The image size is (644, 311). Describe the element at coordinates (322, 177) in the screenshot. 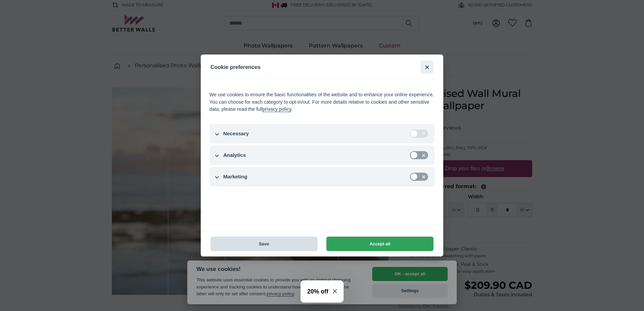

I see `button: Marketing` at that location.